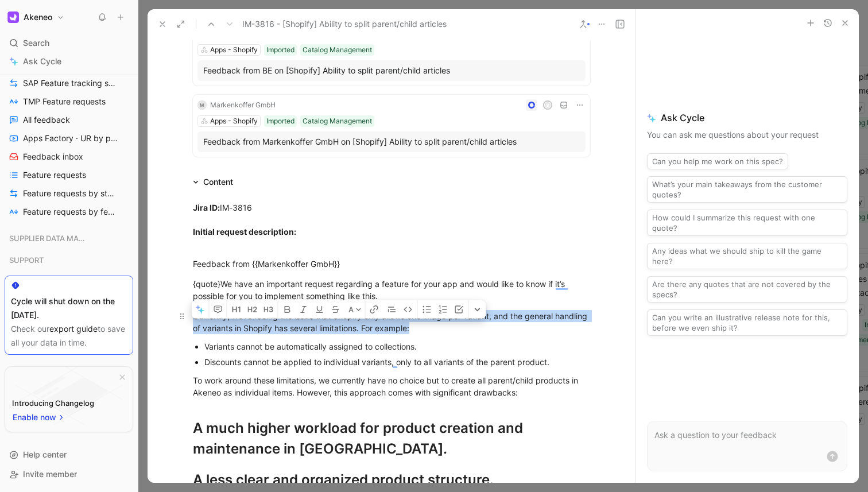  What do you see at coordinates (71, 83) in the screenshot?
I see `span: SAP Feature tracking status` at bounding box center [71, 83].